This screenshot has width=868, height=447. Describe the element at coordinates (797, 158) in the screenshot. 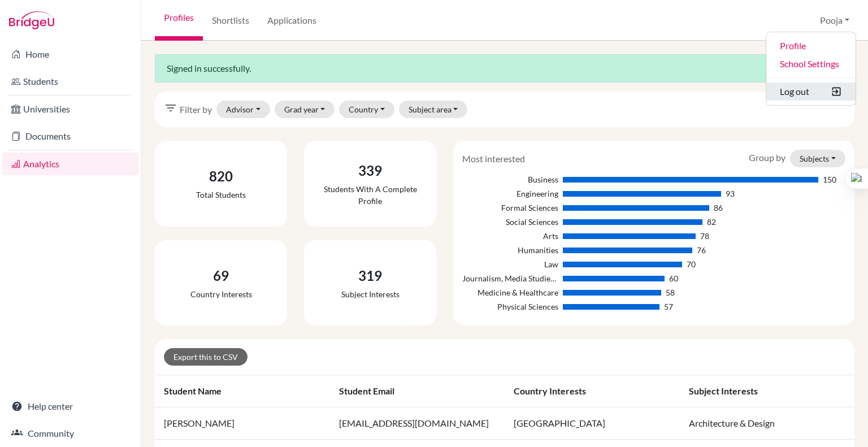

I see `div: Group by` at that location.